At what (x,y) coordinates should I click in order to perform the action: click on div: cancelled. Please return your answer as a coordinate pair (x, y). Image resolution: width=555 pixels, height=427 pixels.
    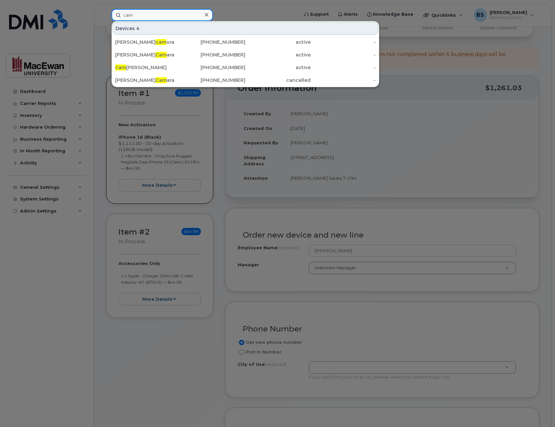
    Looking at the image, I should click on (278, 80).